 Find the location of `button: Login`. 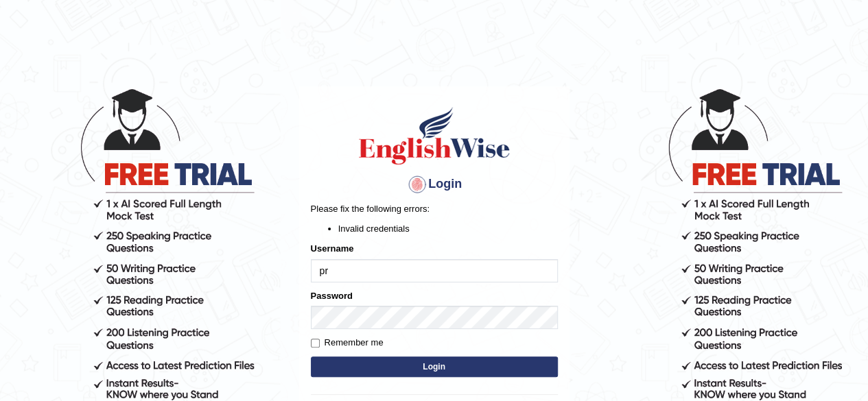

button: Login is located at coordinates (434, 367).